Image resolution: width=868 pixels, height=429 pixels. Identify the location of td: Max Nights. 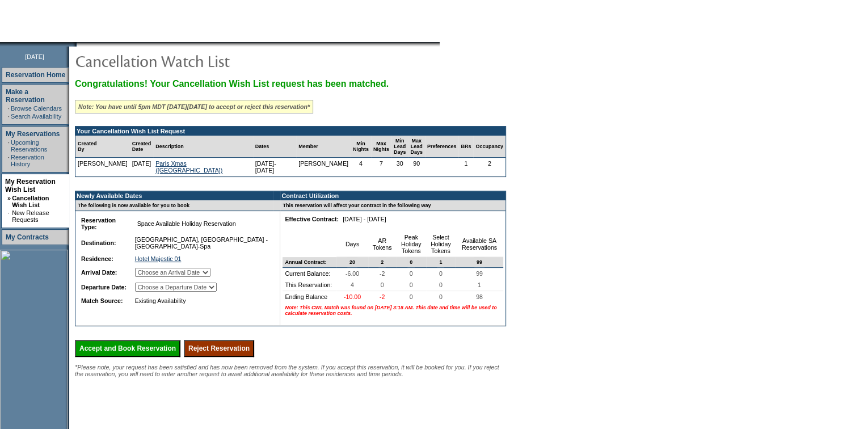
(381, 147).